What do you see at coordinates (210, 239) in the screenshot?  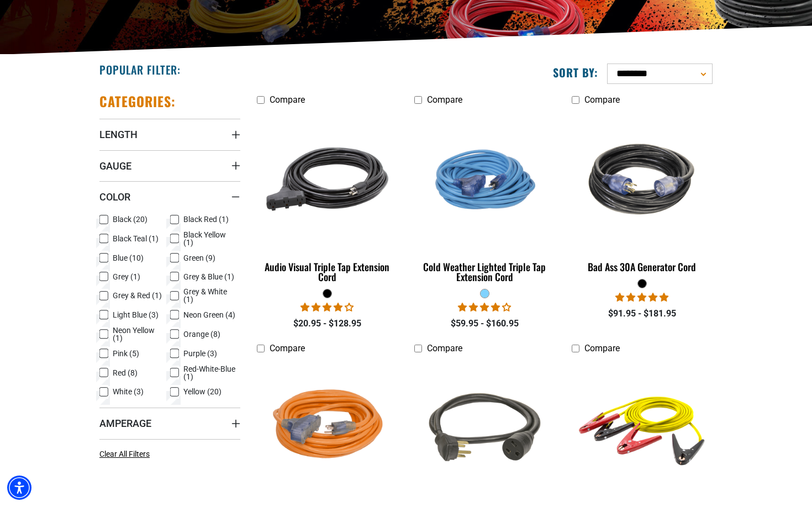 I see `span: Black Yellow (1)` at bounding box center [210, 239].